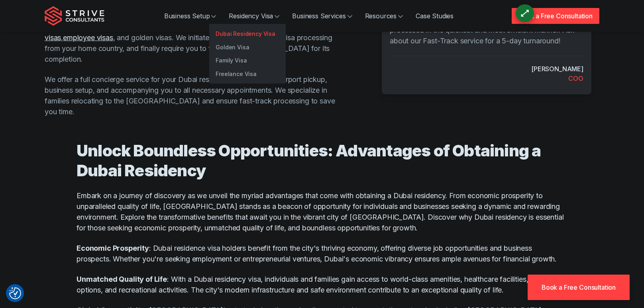  I want to click on button: Consent Preferences, so click(15, 293).